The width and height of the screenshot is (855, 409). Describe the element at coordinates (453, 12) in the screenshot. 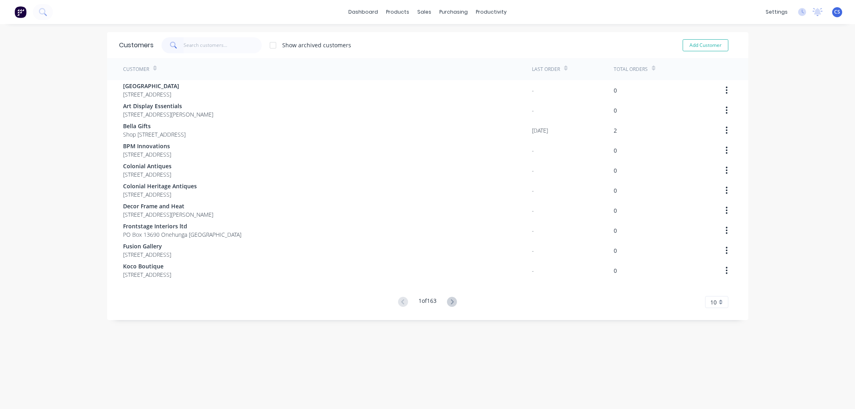

I see `div: purchasing` at that location.